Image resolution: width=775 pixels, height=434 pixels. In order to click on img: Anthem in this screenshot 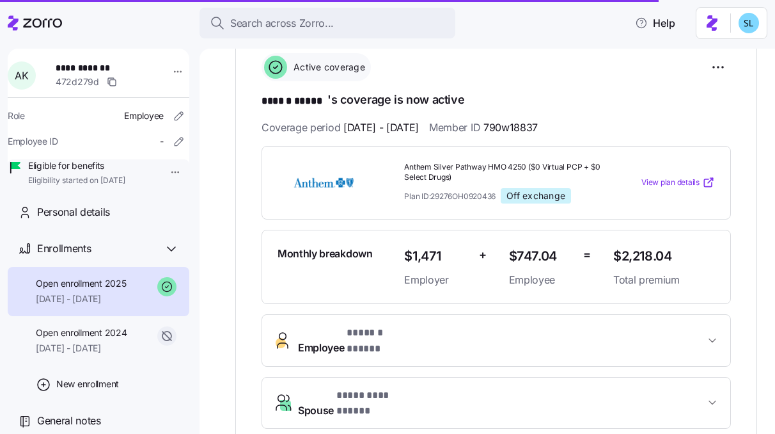, I will do `click(324, 182)`.